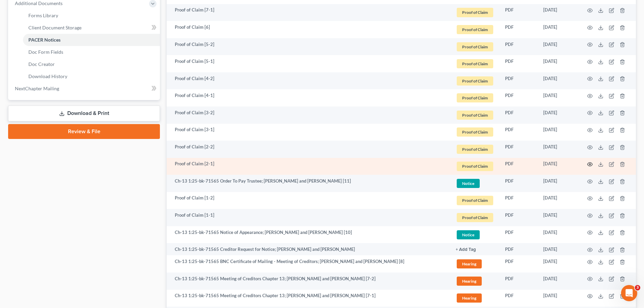 This screenshot has height=308, width=644. What do you see at coordinates (46, 52) in the screenshot?
I see `span: Doc Form Fields` at bounding box center [46, 52].